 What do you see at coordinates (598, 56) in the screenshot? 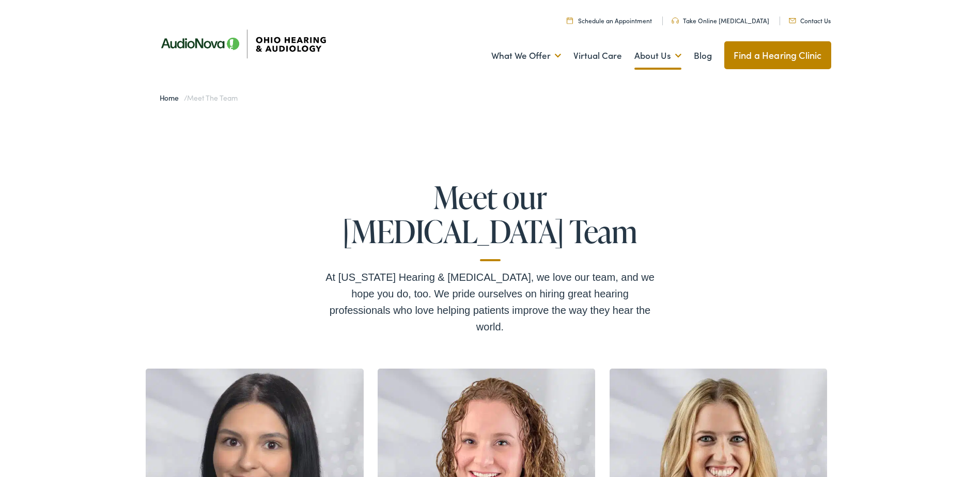
I see `a: Virtual Care` at bounding box center [598, 56].